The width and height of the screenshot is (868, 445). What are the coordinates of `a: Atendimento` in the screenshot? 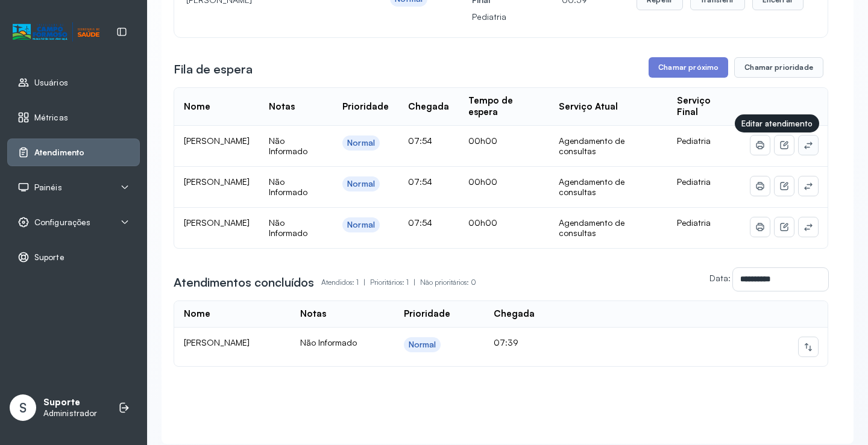 It's located at (73, 153).